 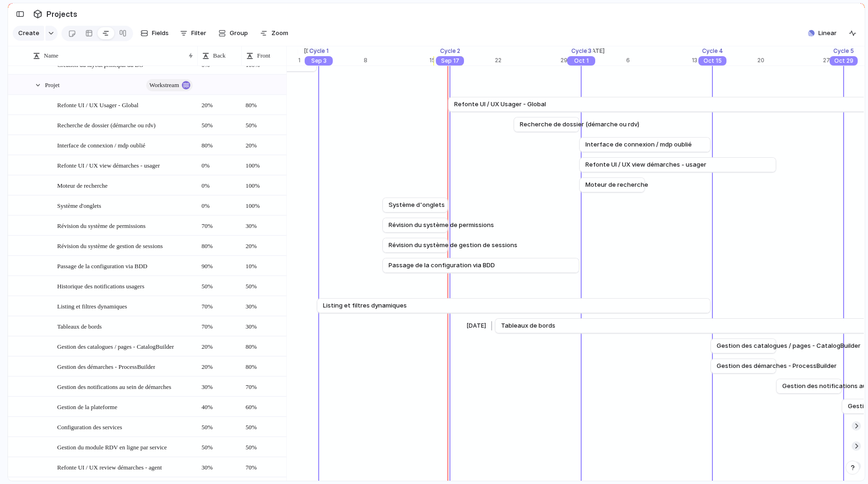 I want to click on div: 22, so click(x=528, y=61).